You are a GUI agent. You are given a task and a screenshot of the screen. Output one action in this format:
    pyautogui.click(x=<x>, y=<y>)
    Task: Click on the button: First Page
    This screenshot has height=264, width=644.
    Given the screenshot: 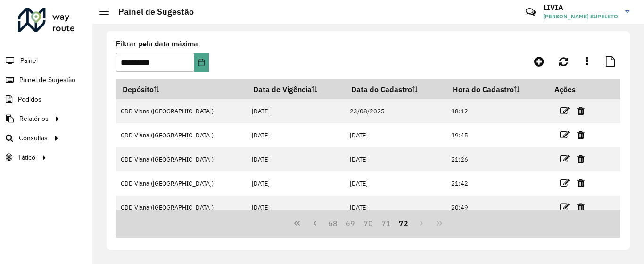 What is the action you would take?
    pyautogui.click(x=297, y=223)
    